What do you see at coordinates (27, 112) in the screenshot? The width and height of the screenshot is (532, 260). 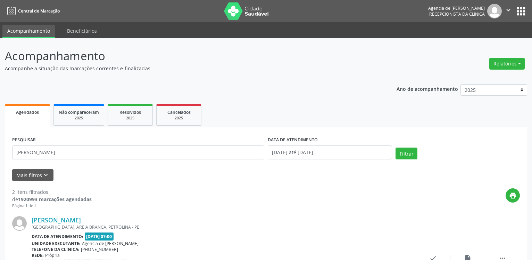 I see `span: Agendados` at bounding box center [27, 112].